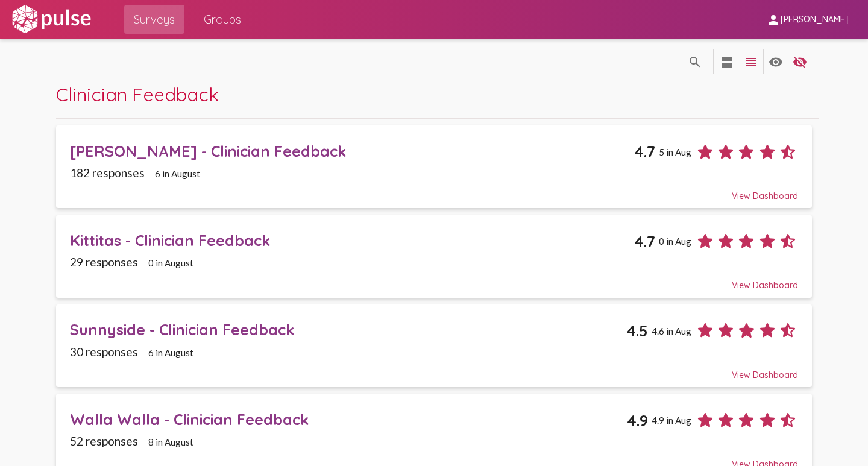 Image resolution: width=868 pixels, height=466 pixels. What do you see at coordinates (349, 419) in the screenshot?
I see `div: Walla Walla - Clinician Feedback` at bounding box center [349, 419].